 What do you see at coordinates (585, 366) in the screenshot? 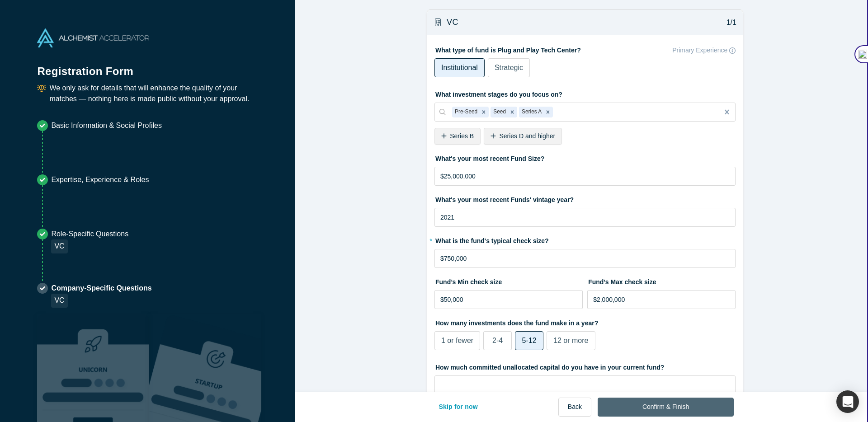
I see `label: How much committed unallocated capital do you have in your current fund?` at bounding box center [585, 366].